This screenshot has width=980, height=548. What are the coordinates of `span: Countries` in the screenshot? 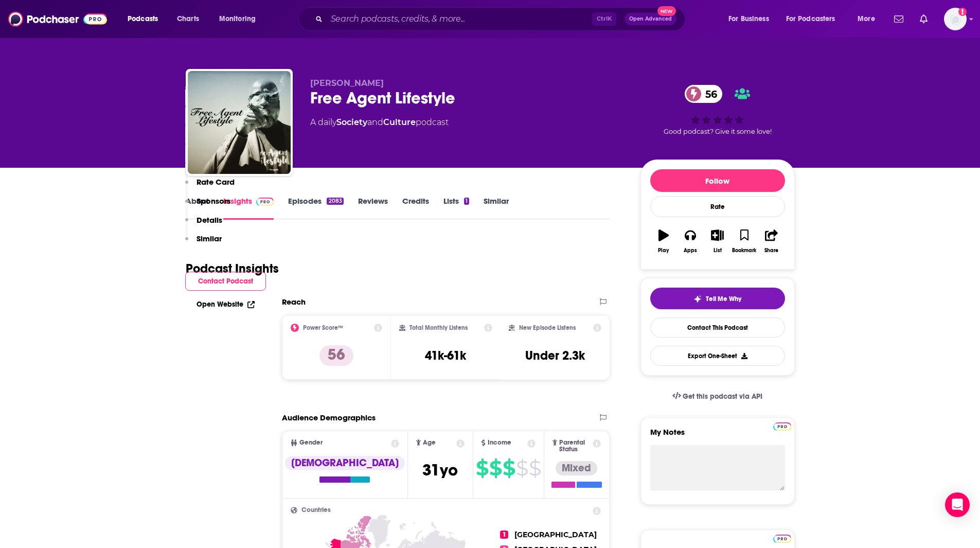 It's located at (316, 510).